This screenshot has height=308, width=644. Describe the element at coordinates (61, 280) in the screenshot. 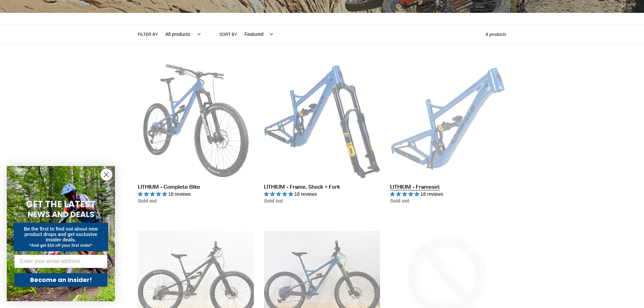

I see `button: Become an Insider!` at that location.